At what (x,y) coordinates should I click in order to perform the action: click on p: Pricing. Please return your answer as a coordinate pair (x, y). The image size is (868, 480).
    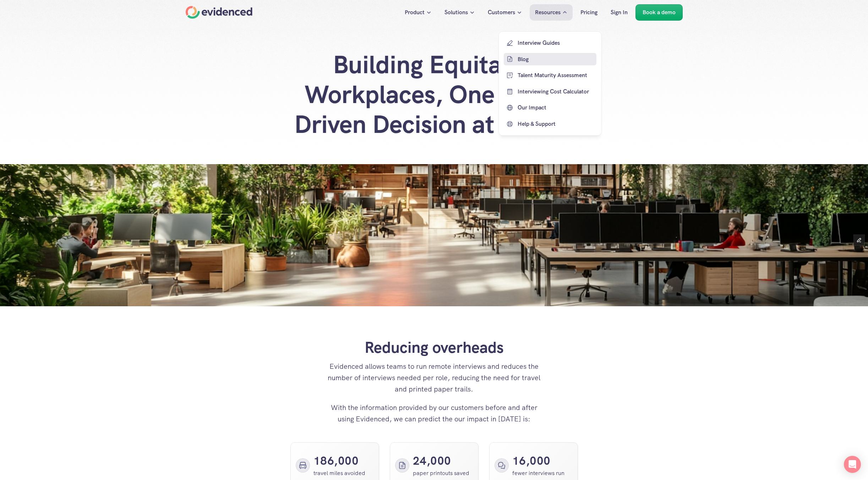
    Looking at the image, I should click on (589, 12).